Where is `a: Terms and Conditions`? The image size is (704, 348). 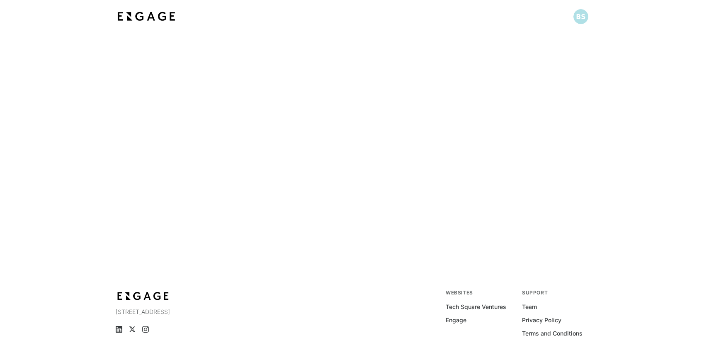
a: Terms and Conditions is located at coordinates (552, 333).